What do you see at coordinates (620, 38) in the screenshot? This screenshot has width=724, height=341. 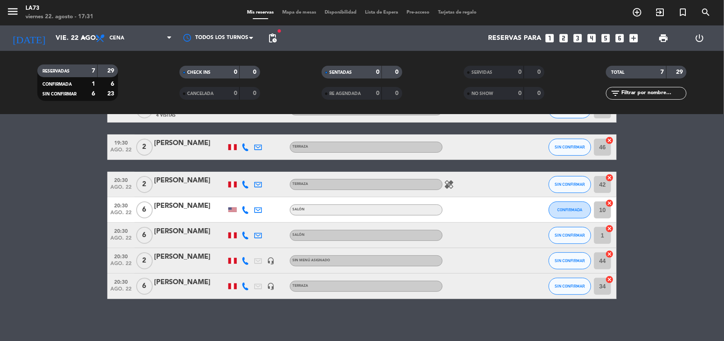 I see `i: looks_6` at bounding box center [620, 38].